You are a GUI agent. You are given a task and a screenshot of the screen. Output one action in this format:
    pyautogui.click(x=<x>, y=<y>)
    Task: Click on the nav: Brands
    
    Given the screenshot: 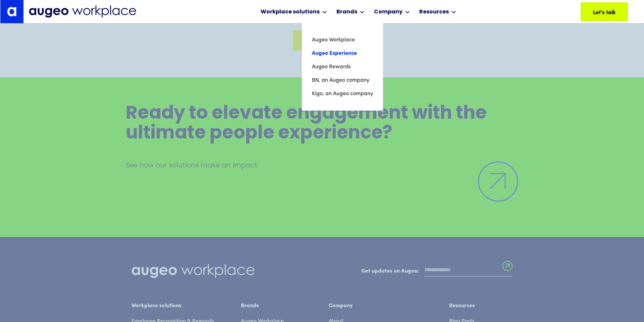 What is the action you would take?
    pyautogui.click(x=342, y=67)
    